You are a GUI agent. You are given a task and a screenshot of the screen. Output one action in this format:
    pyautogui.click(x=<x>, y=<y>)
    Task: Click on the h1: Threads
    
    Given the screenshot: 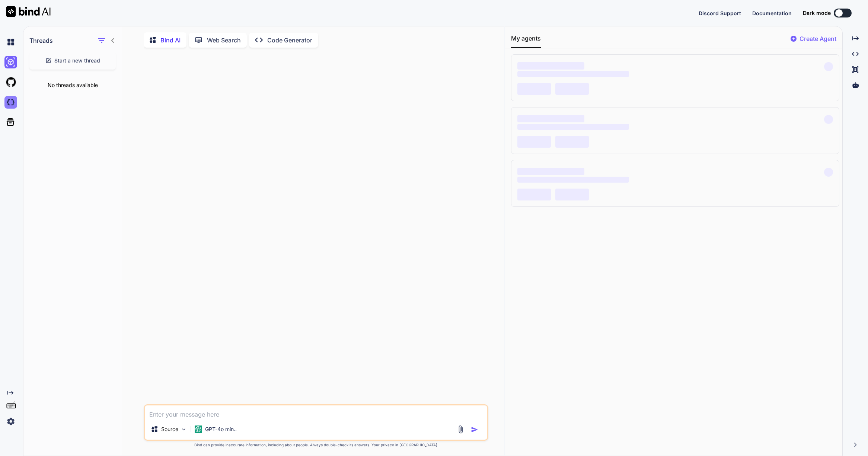 What is the action you would take?
    pyautogui.click(x=41, y=41)
    